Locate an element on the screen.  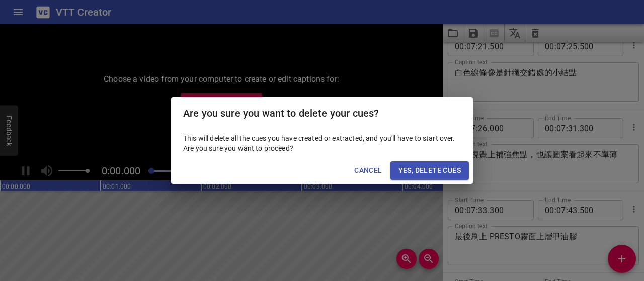
div: This will delete all the cues you have created or extracted, and you'll have to start over. Are y... is located at coordinates (322, 144).